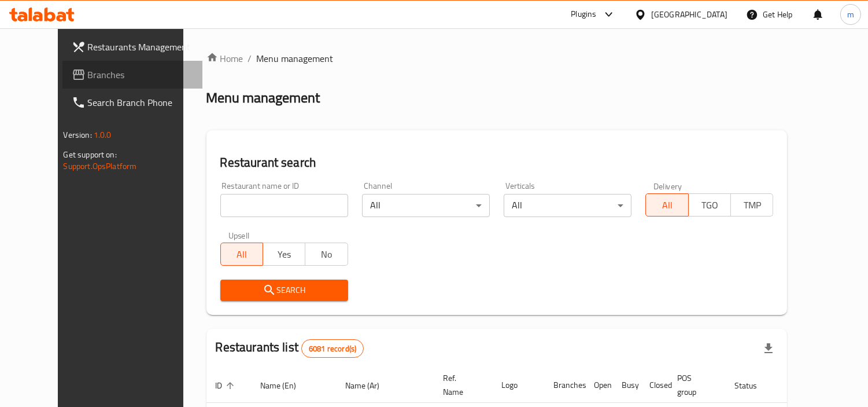  What do you see at coordinates (752, 205) in the screenshot?
I see `span: TMP` at bounding box center [752, 205].